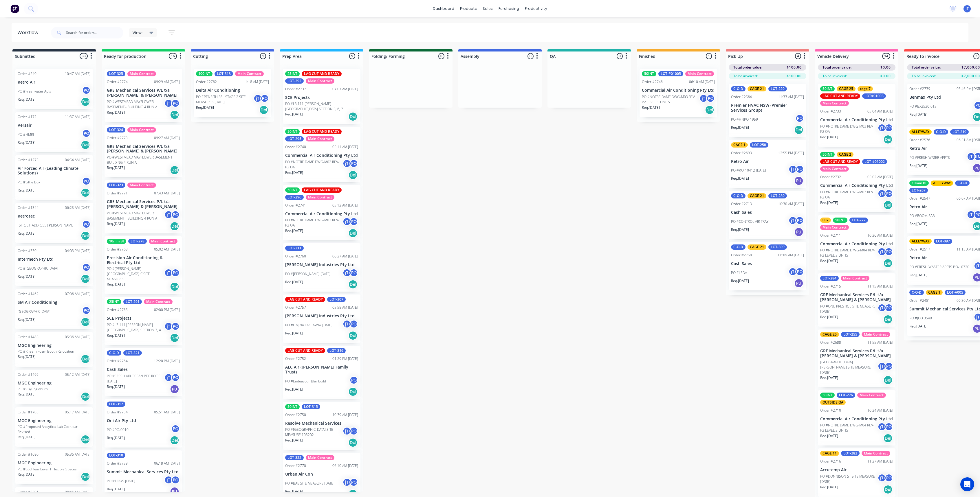 This screenshot has height=497, width=980. What do you see at coordinates (920, 89) in the screenshot?
I see `div: Order #2739` at bounding box center [920, 89].